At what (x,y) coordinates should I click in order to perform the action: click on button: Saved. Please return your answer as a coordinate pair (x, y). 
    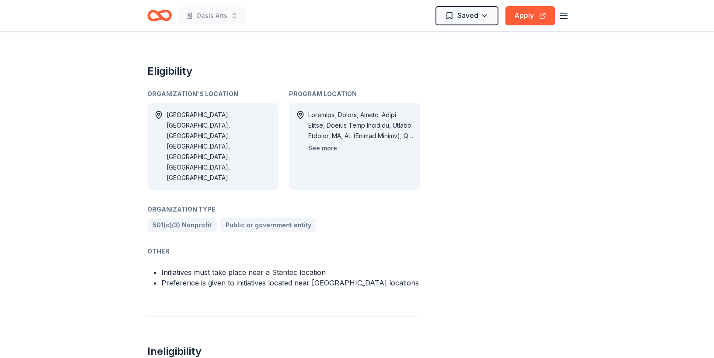
    Looking at the image, I should click on (467, 16).